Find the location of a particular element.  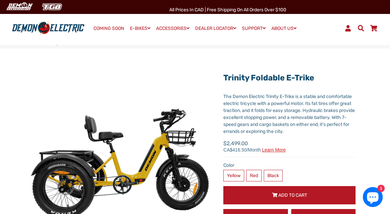

a: E-BIKES is located at coordinates (140, 28).